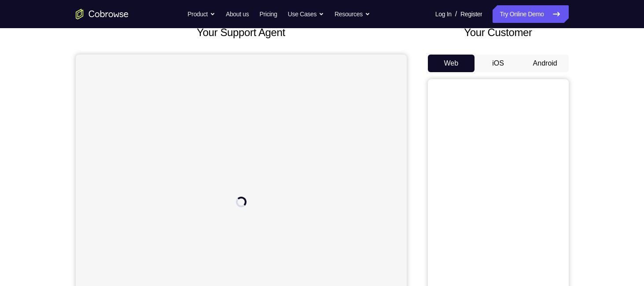 Image resolution: width=644 pixels, height=286 pixels. Describe the element at coordinates (471, 14) in the screenshot. I see `a: Register` at that location.